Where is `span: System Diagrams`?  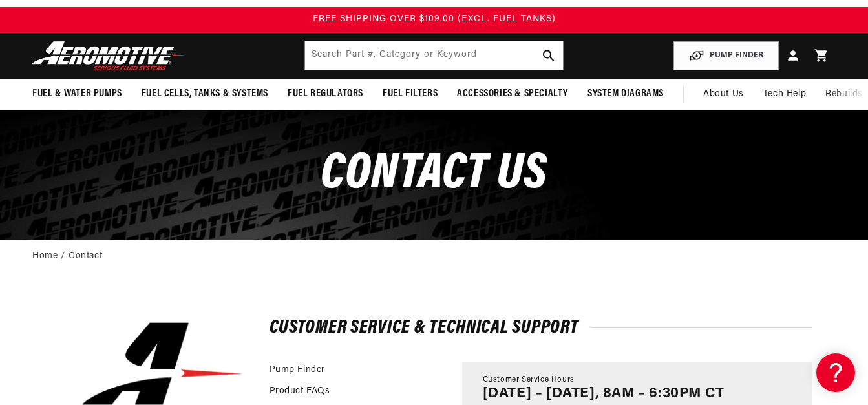 span: System Diagrams is located at coordinates (626, 94).